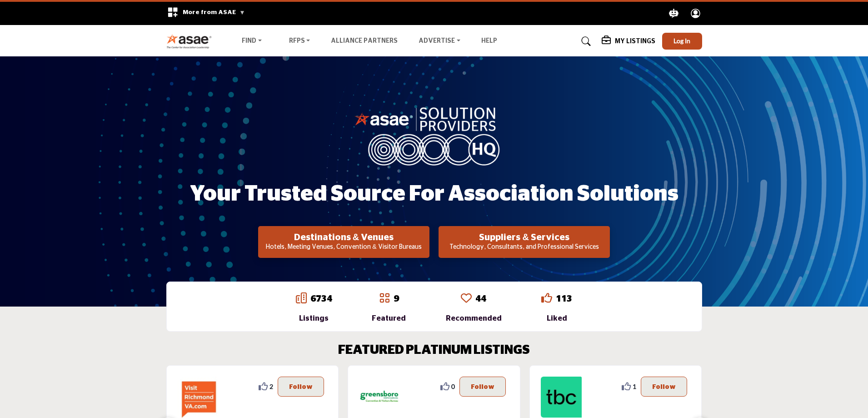 The height and width of the screenshot is (418, 868). What do you see at coordinates (453, 386) in the screenshot?
I see `span: 0` at bounding box center [453, 386].